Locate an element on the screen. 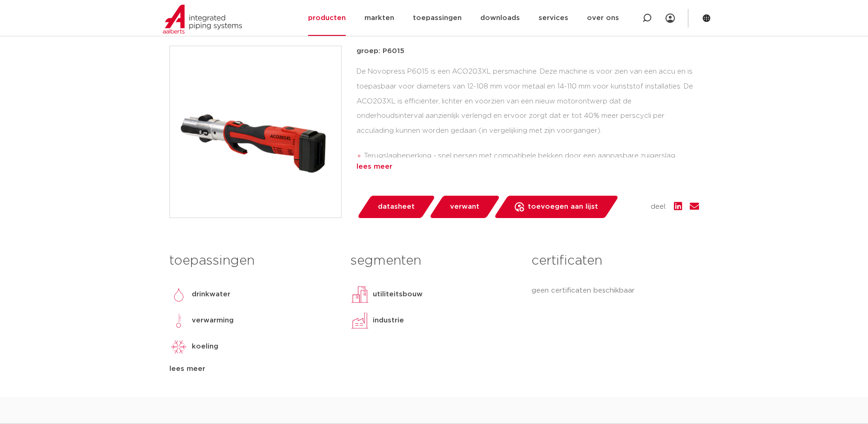  a: verwant is located at coordinates (465, 207).